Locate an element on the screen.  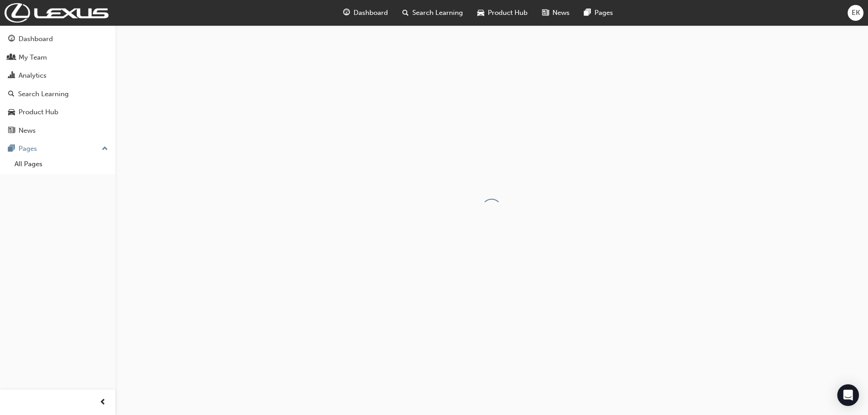
span: up-icon is located at coordinates (105, 149).